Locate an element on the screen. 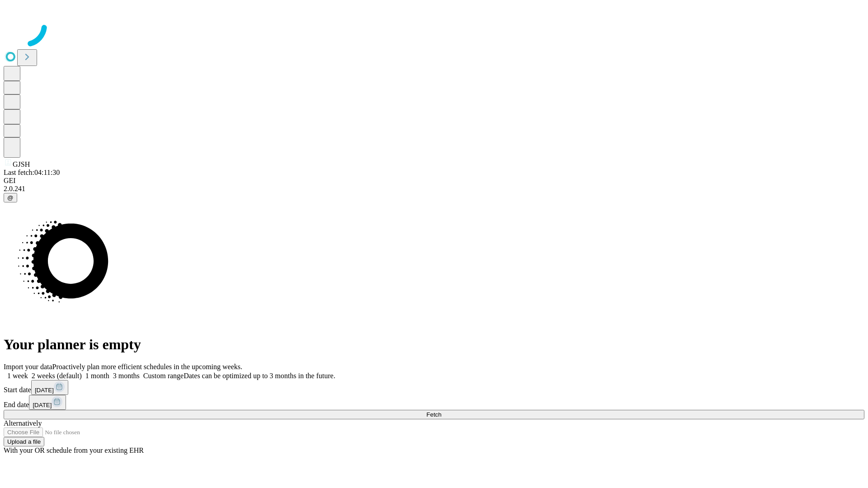 This screenshot has width=868, height=488. div: Start date is located at coordinates (434, 387).